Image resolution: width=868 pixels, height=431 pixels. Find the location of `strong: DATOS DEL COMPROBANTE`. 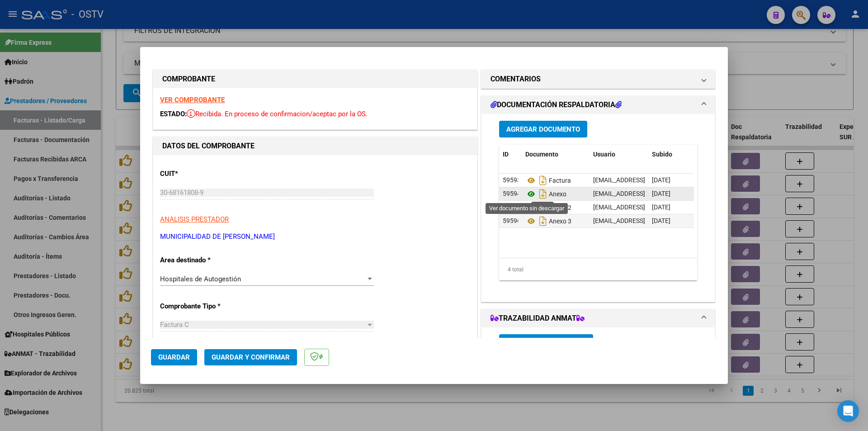

strong: DATOS DEL COMPROBANTE is located at coordinates (208, 145).